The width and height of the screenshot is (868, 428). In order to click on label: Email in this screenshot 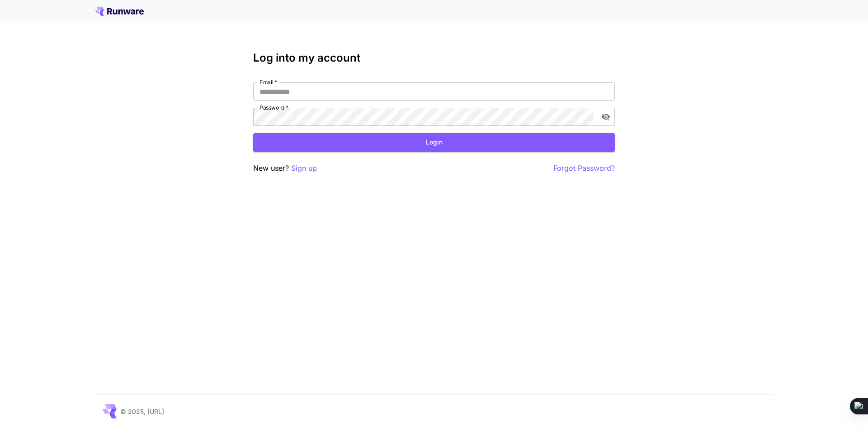, I will do `click(268, 82)`.